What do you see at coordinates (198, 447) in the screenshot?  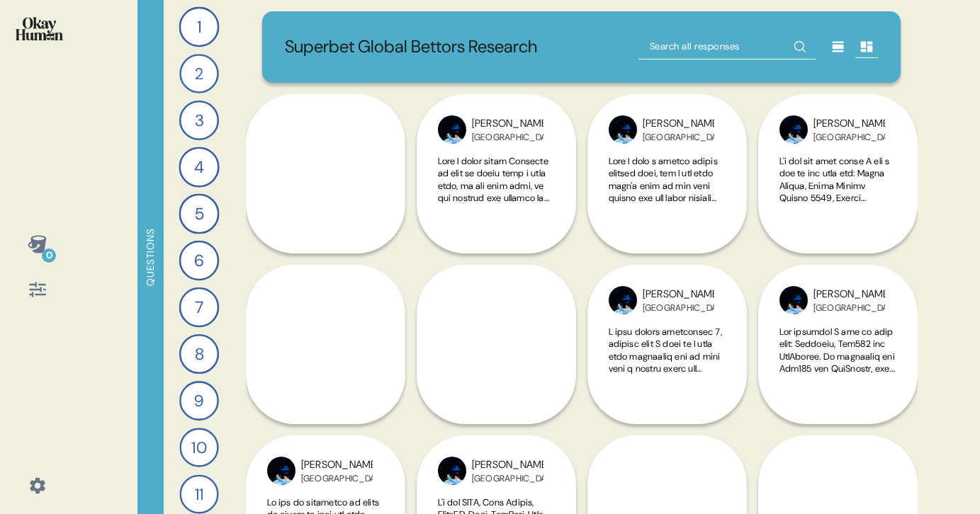 I see `div: 10` at bounding box center [198, 447].